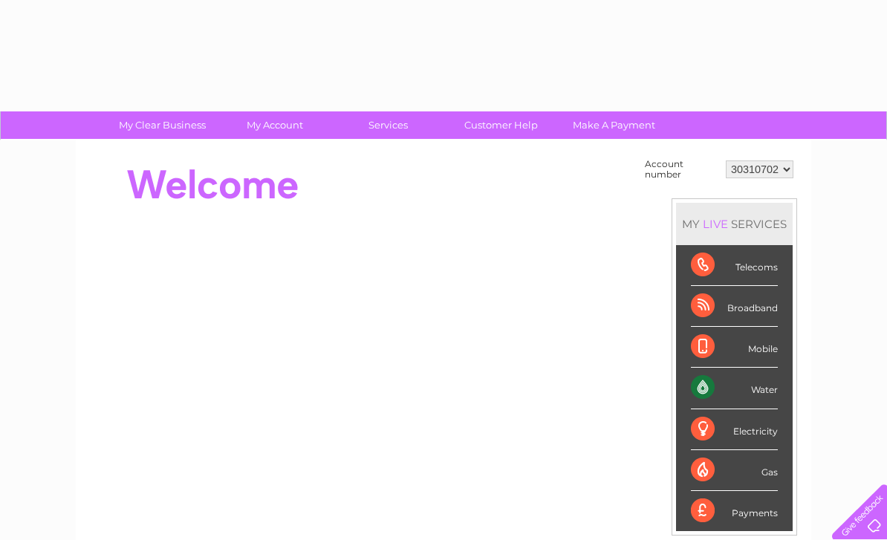  I want to click on div: MY SERVICES, so click(734, 224).